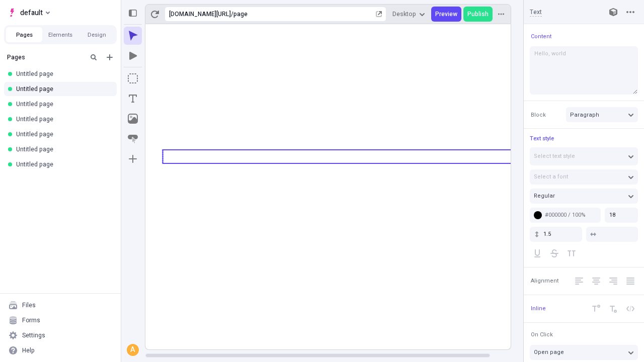  What do you see at coordinates (538, 115) in the screenshot?
I see `button: Block` at bounding box center [538, 115].